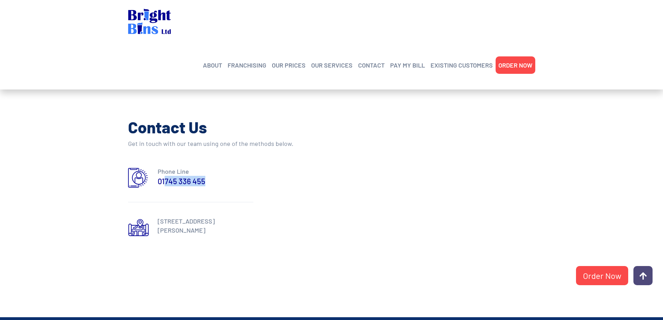 Image resolution: width=663 pixels, height=320 pixels. Describe the element at coordinates (245, 127) in the screenshot. I see `h2: Contact Us` at that location.